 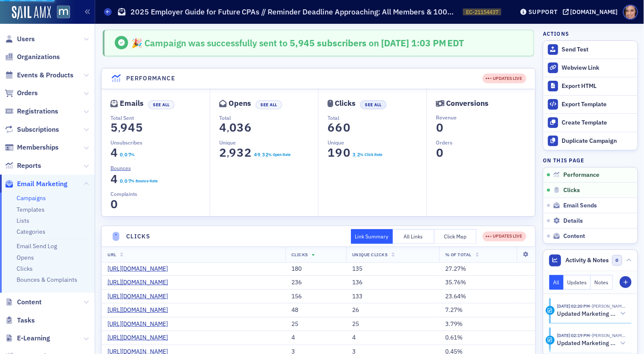 What do you see at coordinates (36, 184) in the screenshot?
I see `a: Email Marketing` at bounding box center [36, 184].